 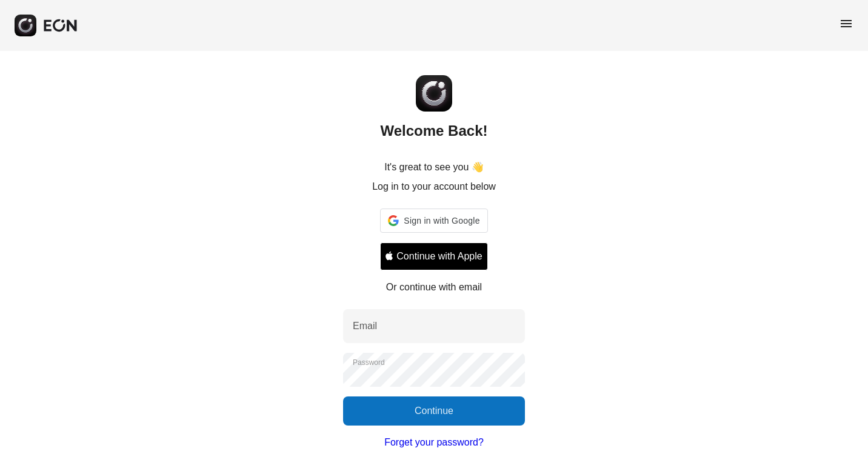 I want to click on label: Email, so click(x=365, y=326).